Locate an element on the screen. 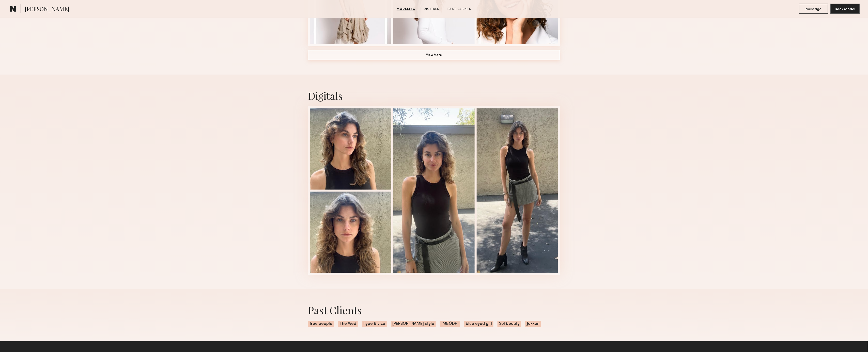 The width and height of the screenshot is (868, 352). div: Digitals is located at coordinates (434, 95).